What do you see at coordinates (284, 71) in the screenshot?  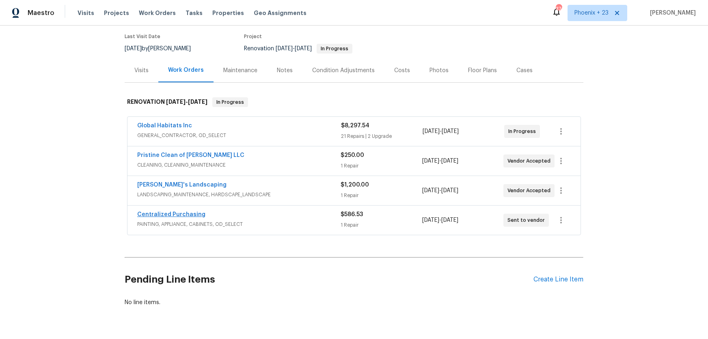 I see `div: Notes` at bounding box center [284, 71].